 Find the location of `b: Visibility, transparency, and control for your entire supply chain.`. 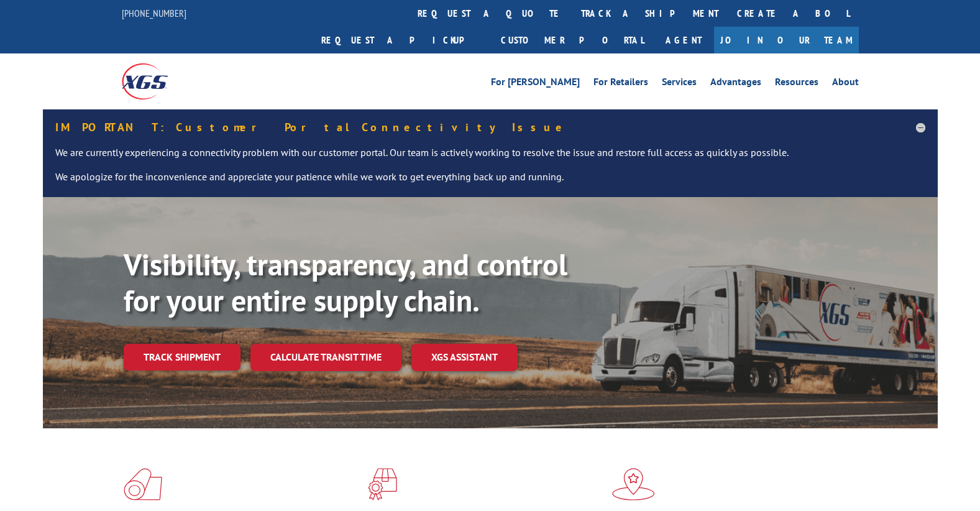

b: Visibility, transparency, and control for your entire supply chain. is located at coordinates (346, 282).